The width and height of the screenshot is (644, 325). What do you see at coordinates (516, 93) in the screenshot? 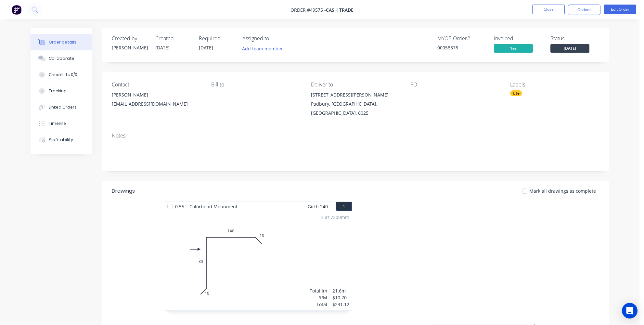
I see `div: Ute` at bounding box center [516, 93].